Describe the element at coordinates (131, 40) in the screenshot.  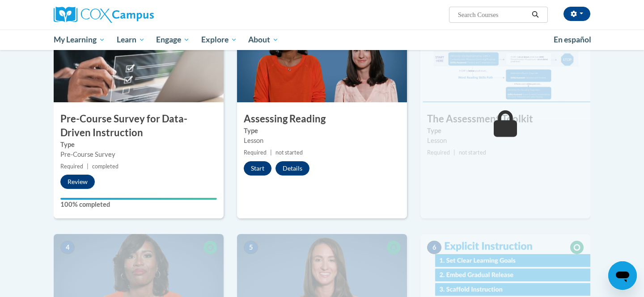
I see `a: Learn` at that location.